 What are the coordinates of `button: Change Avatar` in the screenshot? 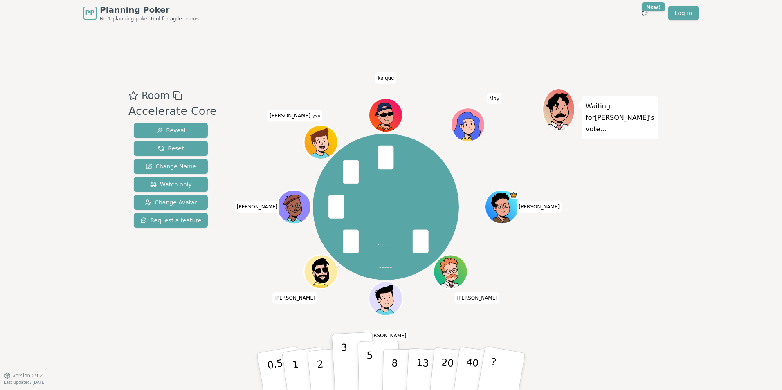 It's located at (171, 203).